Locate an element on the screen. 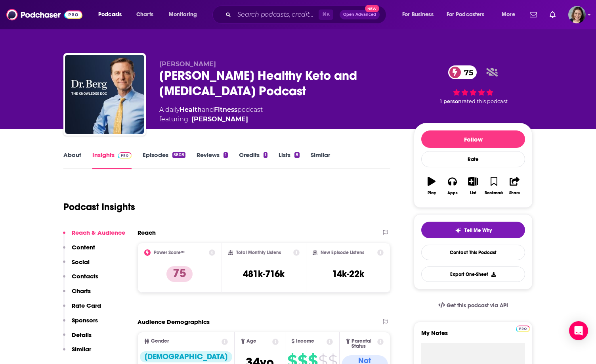 This screenshot has height=364, width=596. a: 75 is located at coordinates (462, 72).